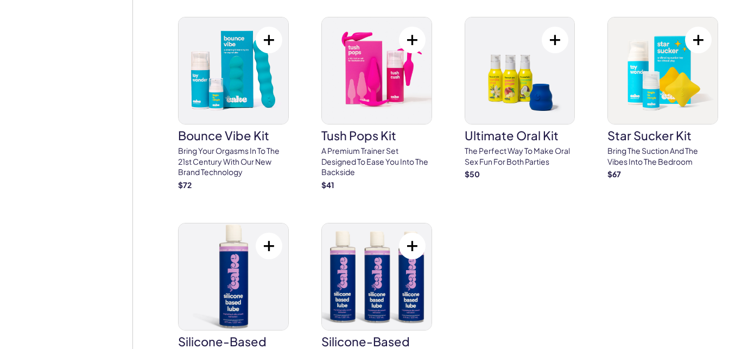  What do you see at coordinates (233, 276) in the screenshot?
I see `img: Silicone-Based Lube – 8 oz, 1 bottle` at bounding box center [233, 276].